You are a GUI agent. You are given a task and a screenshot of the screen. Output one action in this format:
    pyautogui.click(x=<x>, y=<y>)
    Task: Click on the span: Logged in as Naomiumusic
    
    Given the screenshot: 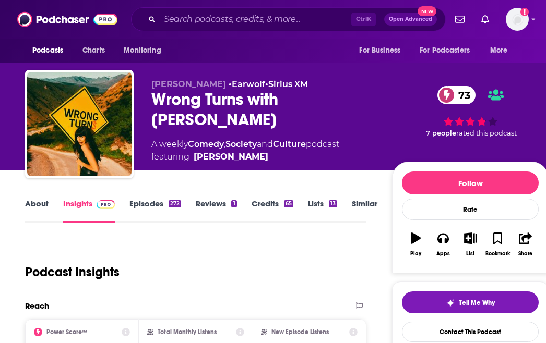 What is the action you would take?
    pyautogui.click(x=517, y=19)
    